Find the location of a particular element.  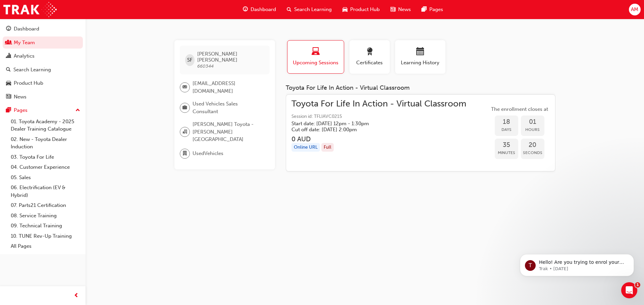

a: car-iconProduct Hub is located at coordinates (361, 9).